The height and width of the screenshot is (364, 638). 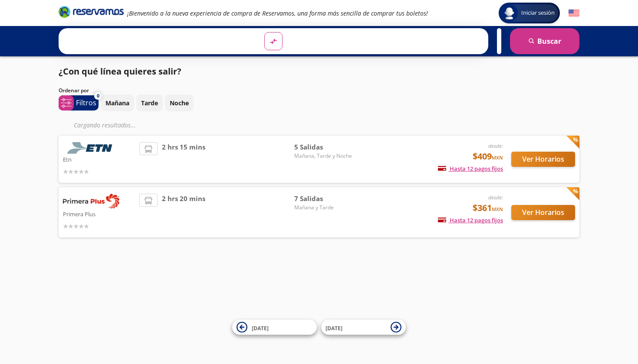 What do you see at coordinates (179, 102) in the screenshot?
I see `p: Noche` at bounding box center [179, 102].